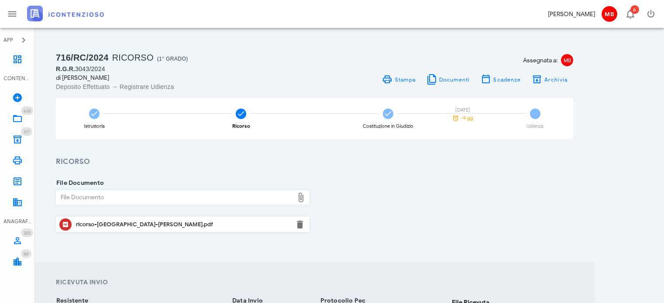  I want to click on div: File Documento, so click(175, 198).